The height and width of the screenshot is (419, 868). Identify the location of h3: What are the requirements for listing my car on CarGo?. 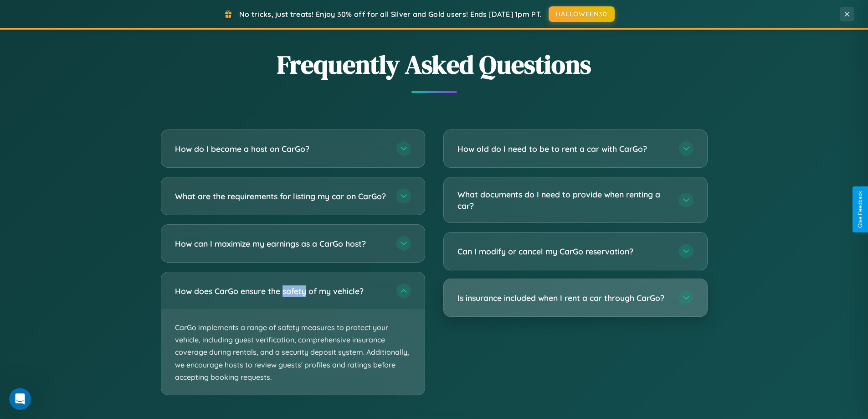
(281, 197).